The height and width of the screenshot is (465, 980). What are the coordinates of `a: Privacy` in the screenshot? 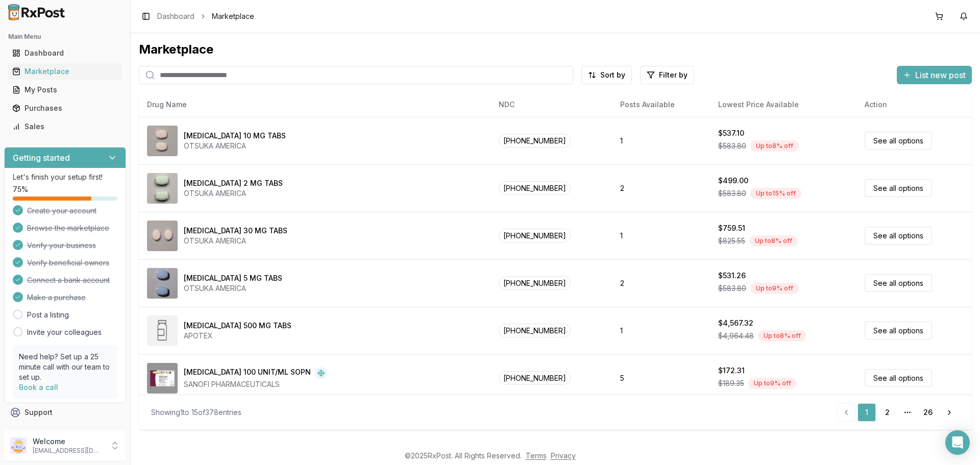 It's located at (562, 456).